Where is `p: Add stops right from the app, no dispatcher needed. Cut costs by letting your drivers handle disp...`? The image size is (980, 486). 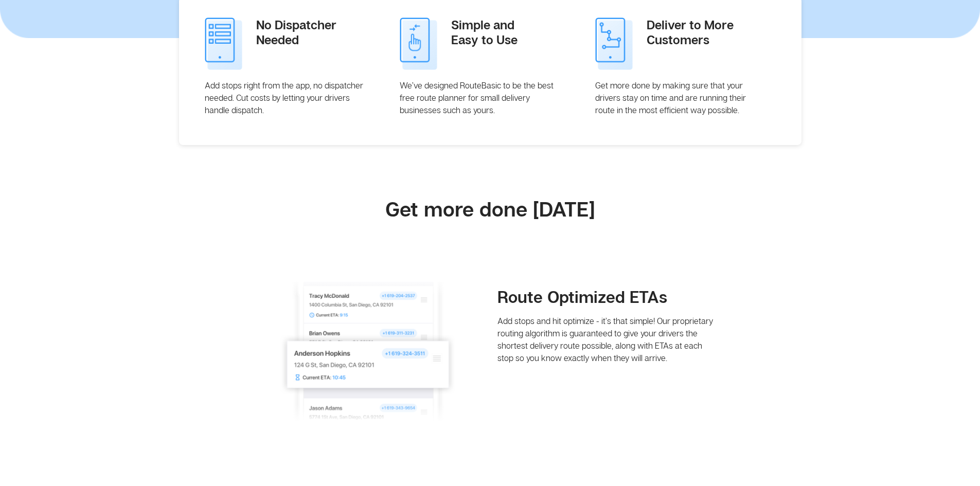 p: Add stops right from the app, no dispatcher needed. Cut costs by letting your drivers handle disp... is located at coordinates (284, 98).